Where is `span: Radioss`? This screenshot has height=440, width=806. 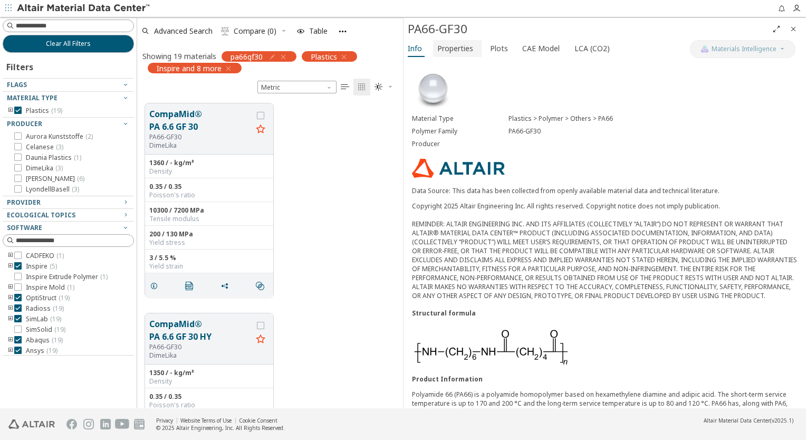
span: Radioss is located at coordinates (45, 309).